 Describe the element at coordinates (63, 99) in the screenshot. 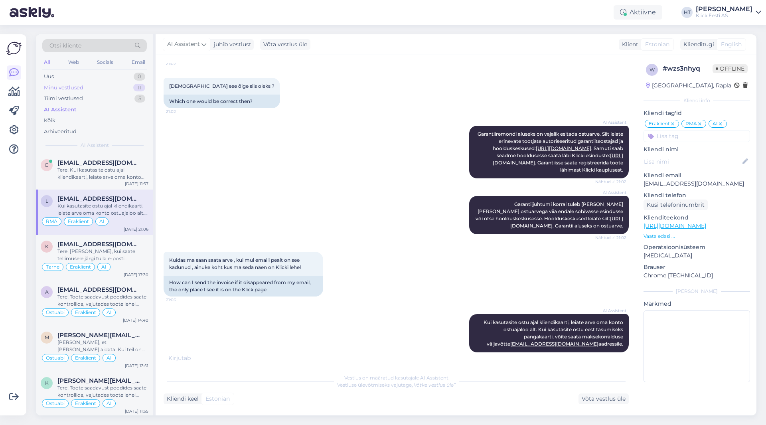

I see `div: Tiimi vestlused` at that location.